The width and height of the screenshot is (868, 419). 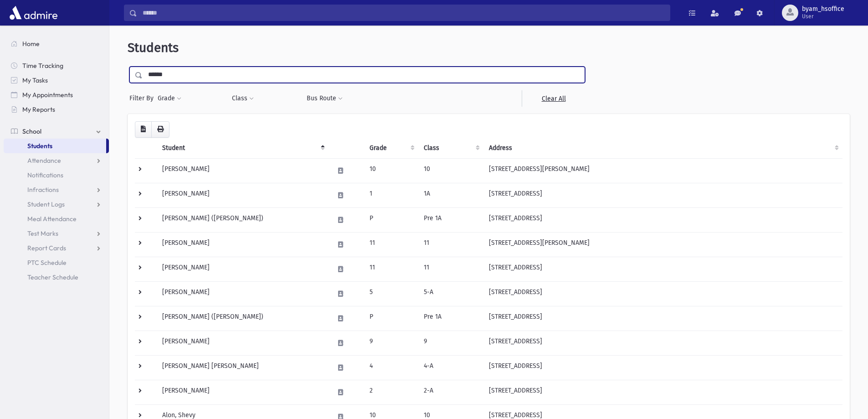 What do you see at coordinates (56, 262) in the screenshot?
I see `a: PTC Schedule` at bounding box center [56, 262].